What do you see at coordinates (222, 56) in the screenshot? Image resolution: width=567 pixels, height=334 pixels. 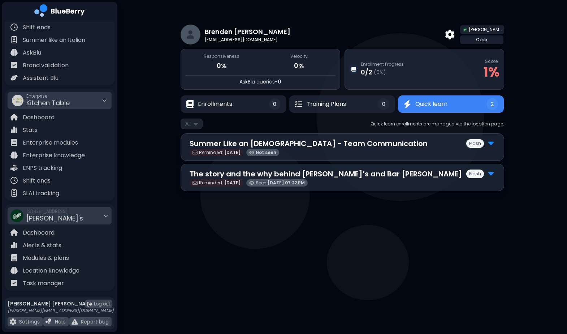 I see `p: Responsiveness` at bounding box center [222, 56].